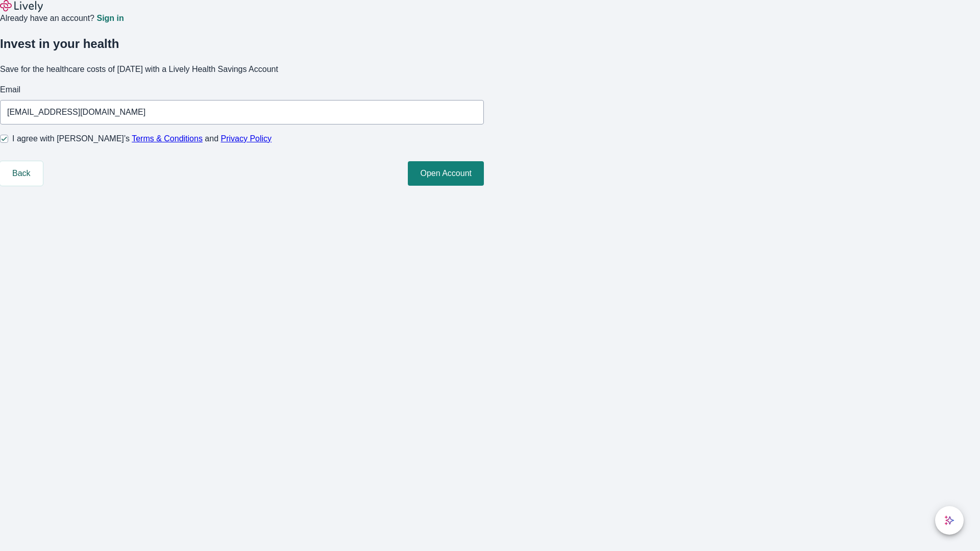 This screenshot has width=980, height=551. I want to click on svg: Lively AI Assistant, so click(950, 521).